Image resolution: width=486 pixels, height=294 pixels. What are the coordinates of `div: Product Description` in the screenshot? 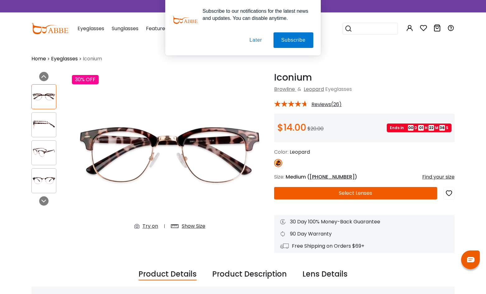 It's located at (249, 274).